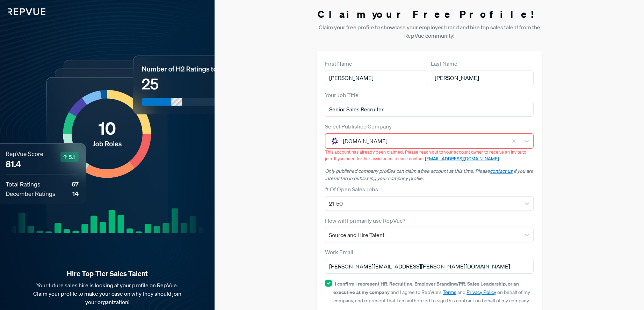 Image resolution: width=644 pixels, height=310 pixels. What do you see at coordinates (376, 78) in the screenshot?
I see `input: First Name` at bounding box center [376, 78].